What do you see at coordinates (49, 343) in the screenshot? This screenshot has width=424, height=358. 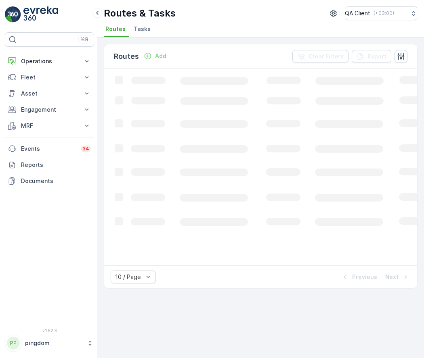 I see `button: PPpingdom` at bounding box center [49, 343].